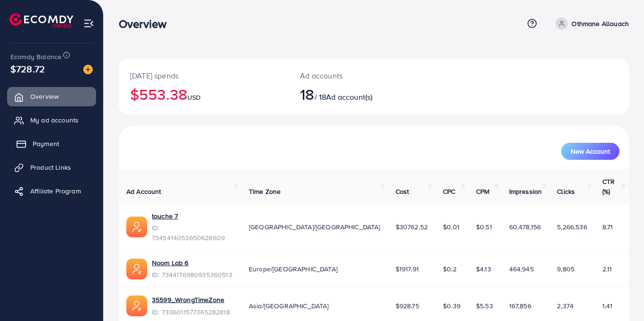 The width and height of the screenshot is (644, 321). What do you see at coordinates (192, 275) in the screenshot?
I see `span: ID: 7344176980935360513` at bounding box center [192, 275].